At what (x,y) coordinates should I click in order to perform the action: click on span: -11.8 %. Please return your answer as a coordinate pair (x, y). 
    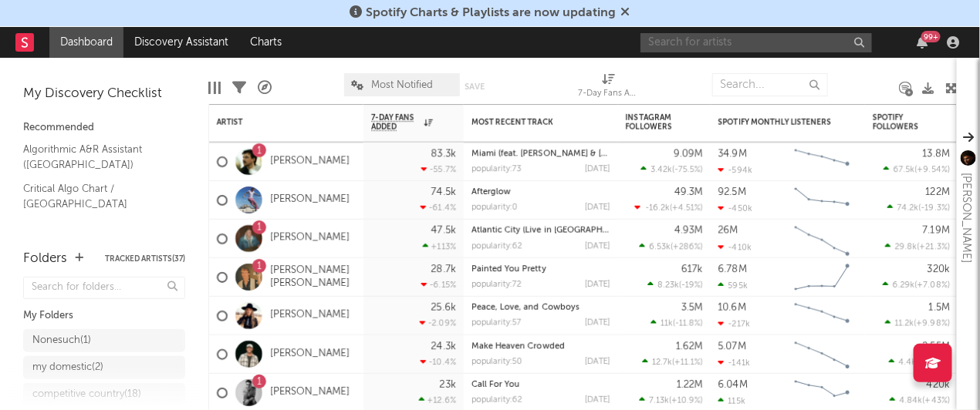
    Looking at the image, I should click on (687, 324).